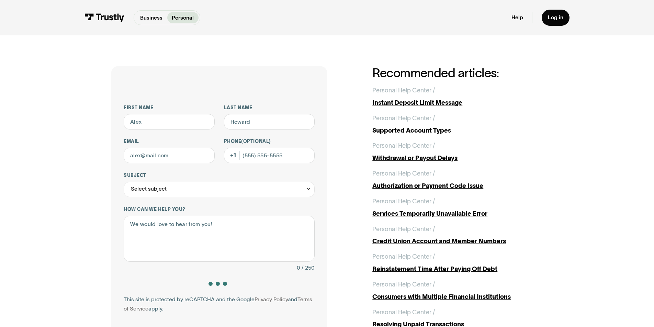 This screenshot has width=654, height=327. What do you see at coordinates (457, 291) in the screenshot?
I see `a: Personal Help Center /Consumers with Multiple Financial Institutions` at bounding box center [457, 291].